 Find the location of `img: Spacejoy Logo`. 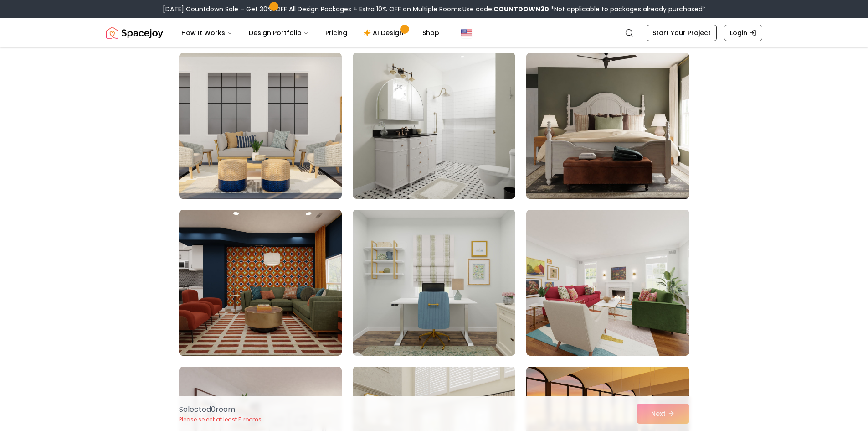

img: Spacejoy Logo is located at coordinates (134, 33).